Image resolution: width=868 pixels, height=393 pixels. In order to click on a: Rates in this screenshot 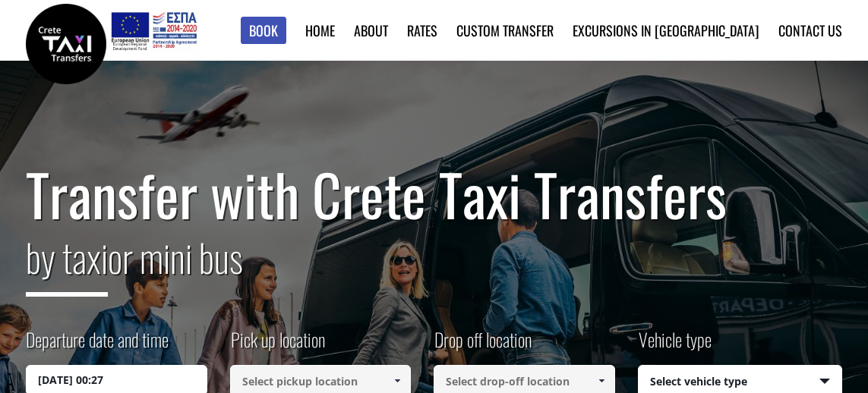, I will do `click(422, 30)`.